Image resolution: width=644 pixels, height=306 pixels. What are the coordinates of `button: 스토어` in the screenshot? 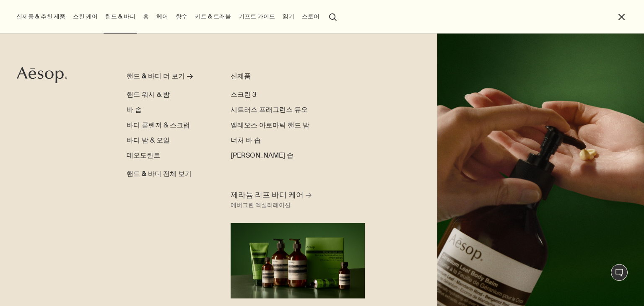 It's located at (311, 17).